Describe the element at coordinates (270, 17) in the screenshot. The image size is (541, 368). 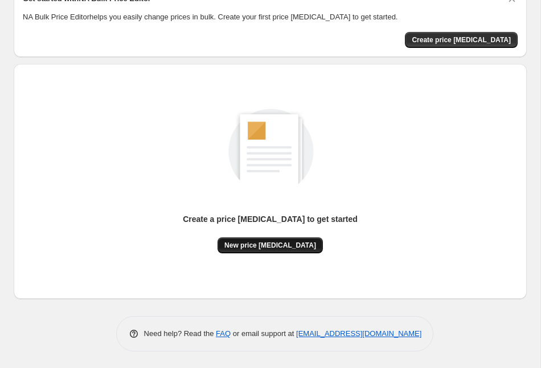
I see `p: NA Bulk Price Editor helps you easily change prices in bulk. Create your first price [MEDICAL_DAT...` at that location.